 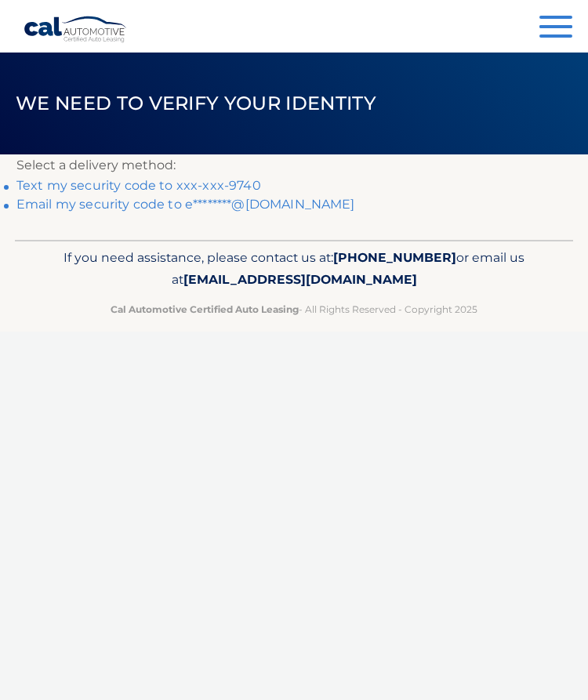 What do you see at coordinates (196, 102) in the screenshot?
I see `span: We need to verify your identity` at bounding box center [196, 102].